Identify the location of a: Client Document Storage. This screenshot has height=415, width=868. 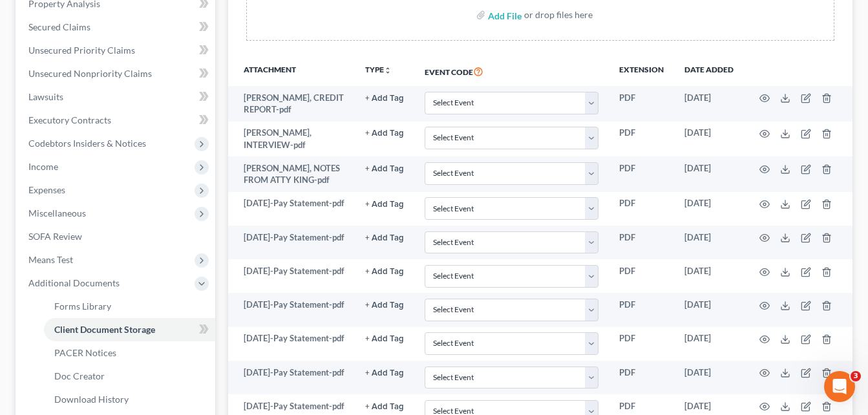
(129, 330).